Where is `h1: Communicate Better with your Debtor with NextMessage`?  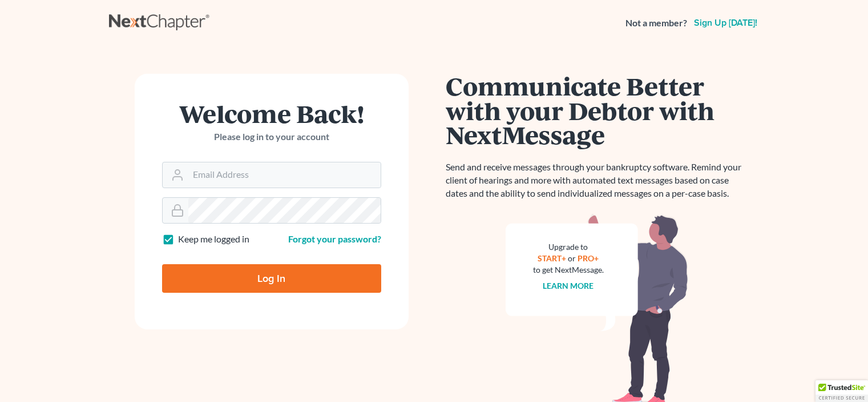 h1: Communicate Better with your Debtor with NextMessage is located at coordinates (598, 111).